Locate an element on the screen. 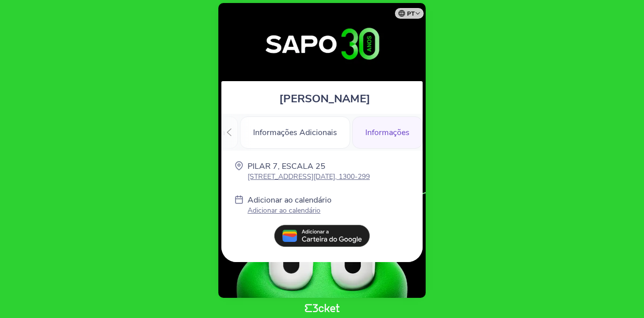 The width and height of the screenshot is (644, 318). div: Informações Adicionais is located at coordinates (295, 133).